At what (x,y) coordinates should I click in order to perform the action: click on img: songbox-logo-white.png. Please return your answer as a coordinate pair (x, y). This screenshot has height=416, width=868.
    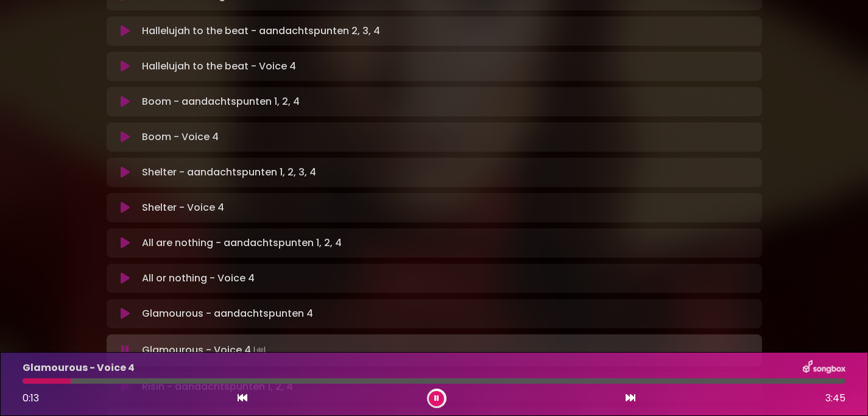
    Looking at the image, I should click on (824, 368).